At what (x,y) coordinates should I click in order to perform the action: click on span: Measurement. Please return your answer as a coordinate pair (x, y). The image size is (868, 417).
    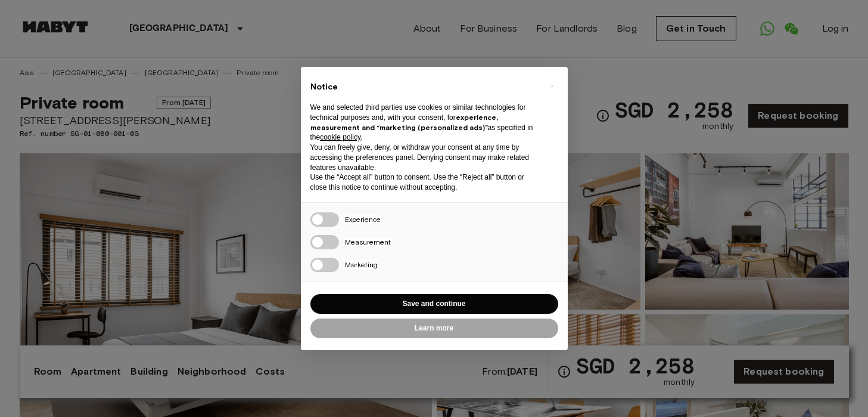
    Looking at the image, I should click on (368, 242).